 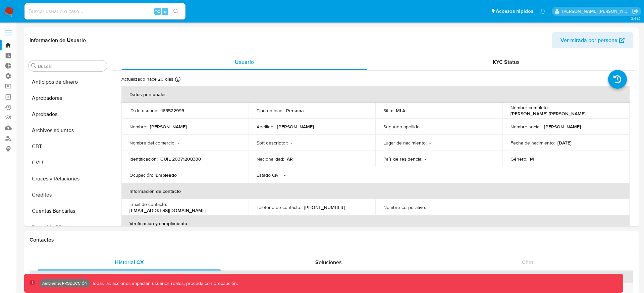 I want to click on p: Teléfono de contacto :, so click(x=279, y=207).